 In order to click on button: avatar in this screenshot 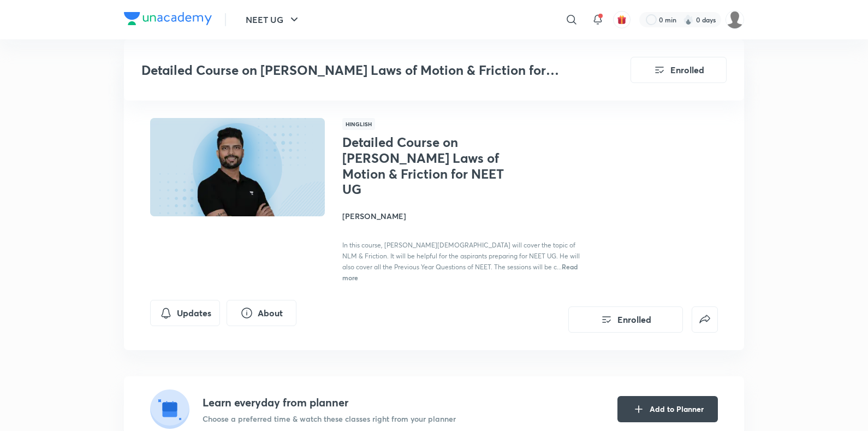, I will do `click(622, 19)`.